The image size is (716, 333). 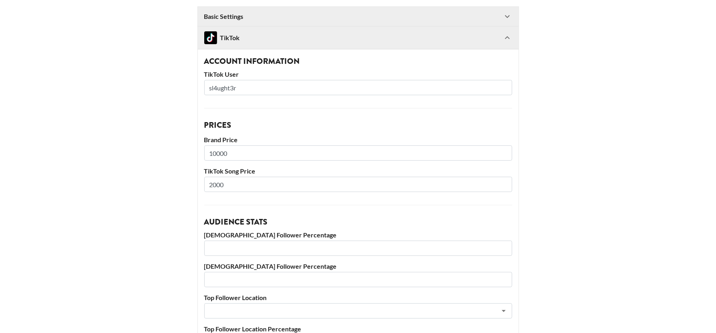 I want to click on div: TikTokTikTok, so click(x=358, y=38).